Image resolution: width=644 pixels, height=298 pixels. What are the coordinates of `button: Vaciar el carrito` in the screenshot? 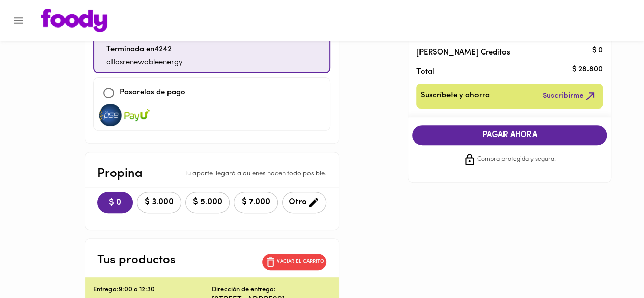 It's located at (294, 262).